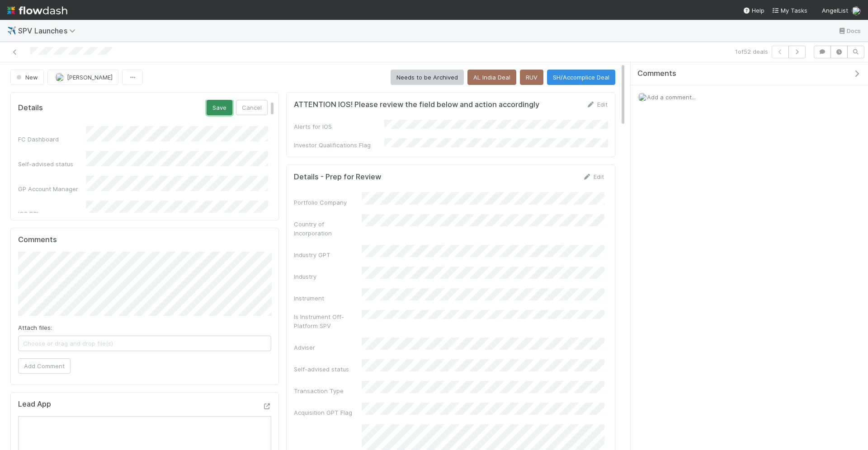  I want to click on span: Add a comment..., so click(671, 97).